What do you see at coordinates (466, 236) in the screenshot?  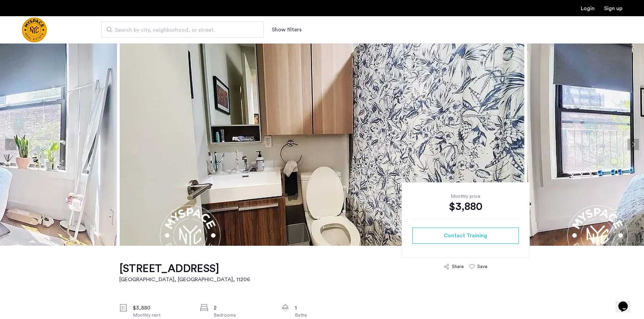 I see `button: button` at bounding box center [466, 236].